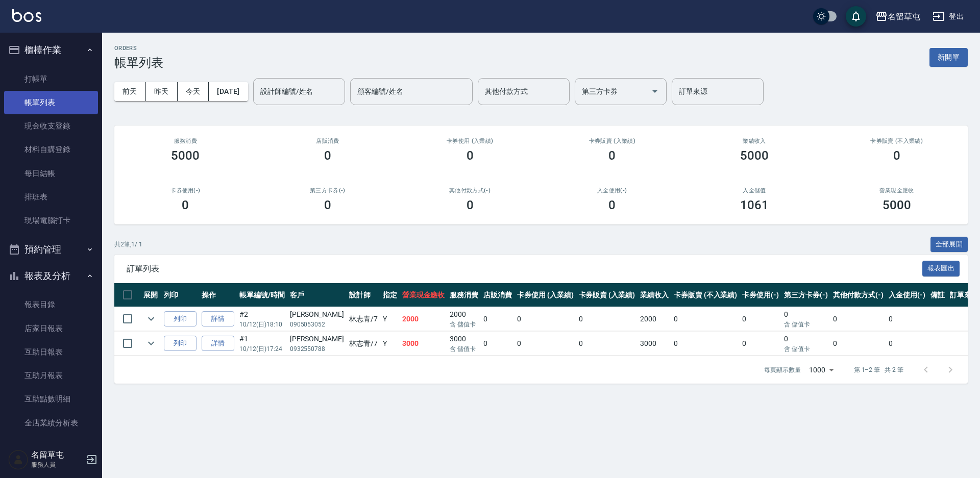 This screenshot has width=980, height=478. I want to click on a: 報表目錄, so click(51, 304).